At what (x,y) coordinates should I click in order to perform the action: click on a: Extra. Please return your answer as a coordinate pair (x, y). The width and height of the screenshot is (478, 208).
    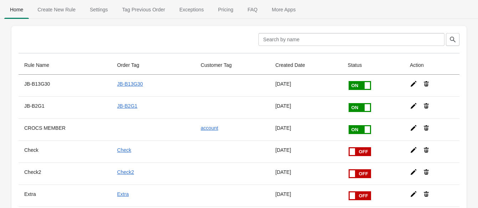
    Looking at the image, I should click on (123, 194).